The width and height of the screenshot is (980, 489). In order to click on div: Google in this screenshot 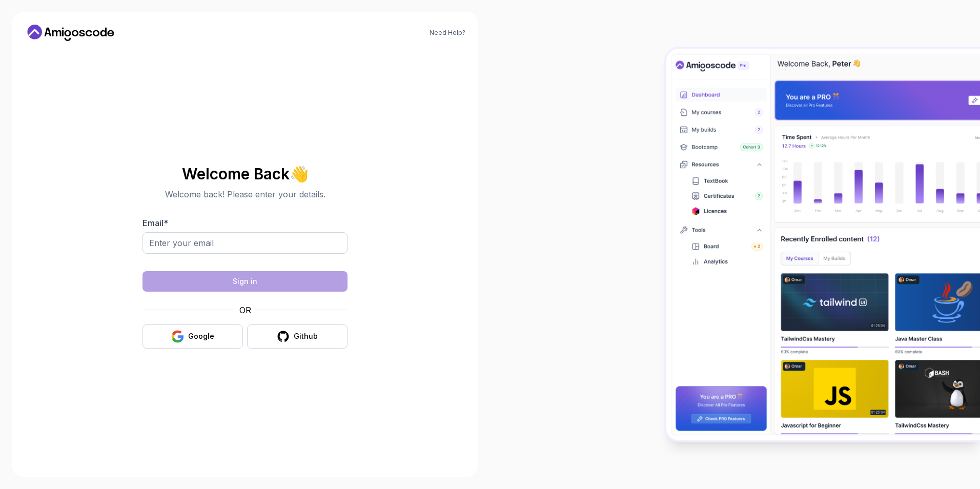, I will do `click(201, 336)`.